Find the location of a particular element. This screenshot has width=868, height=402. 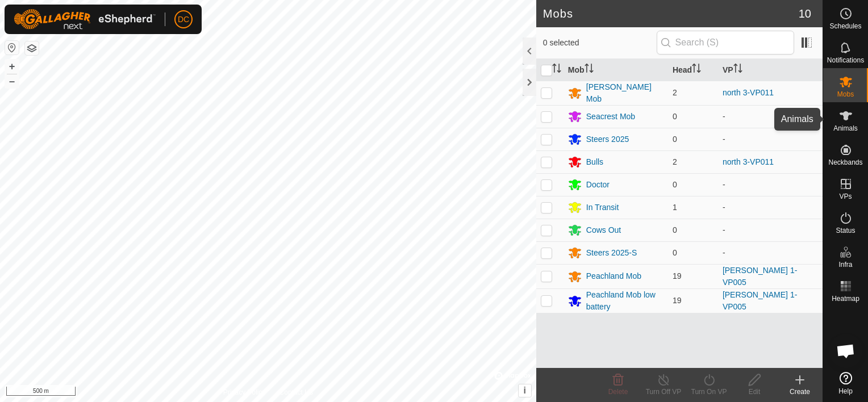

div: Peachland Mob is located at coordinates (614, 276).